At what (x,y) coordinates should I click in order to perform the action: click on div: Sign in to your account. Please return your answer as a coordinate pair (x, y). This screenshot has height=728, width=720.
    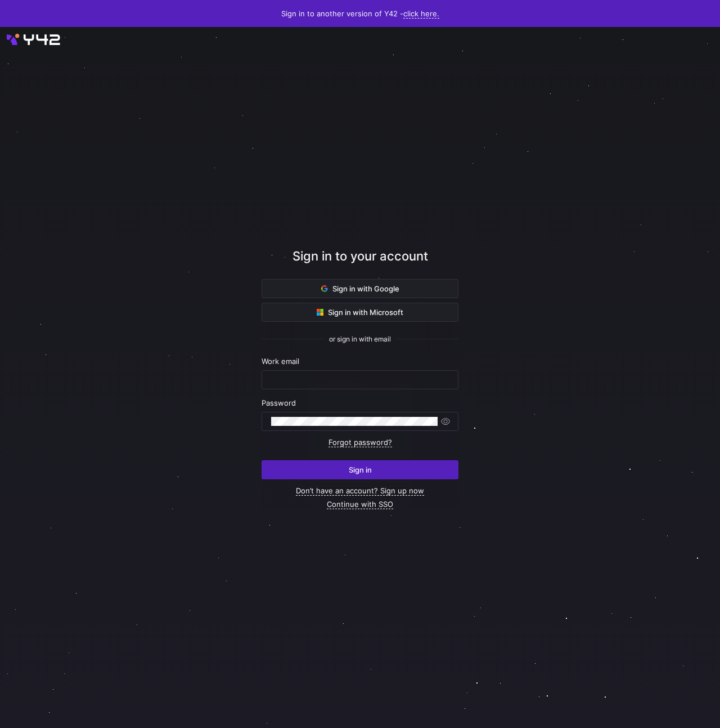
    Looking at the image, I should click on (360, 262).